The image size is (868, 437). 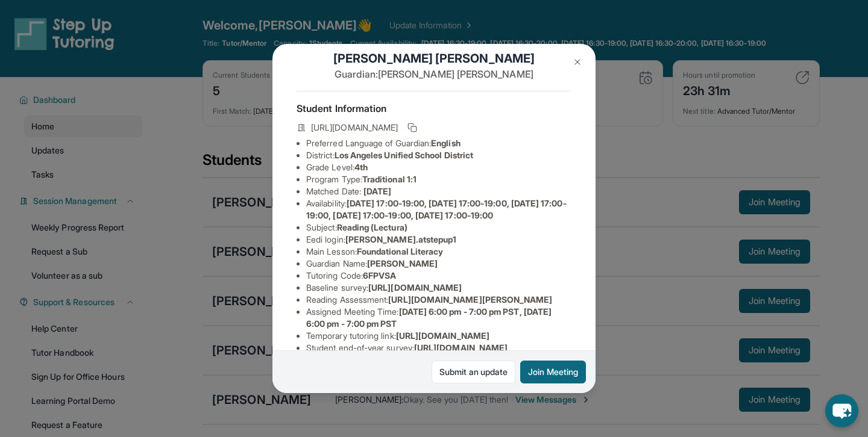 What do you see at coordinates (379, 275) in the screenshot?
I see `span: 6FPVSA` at bounding box center [379, 275].